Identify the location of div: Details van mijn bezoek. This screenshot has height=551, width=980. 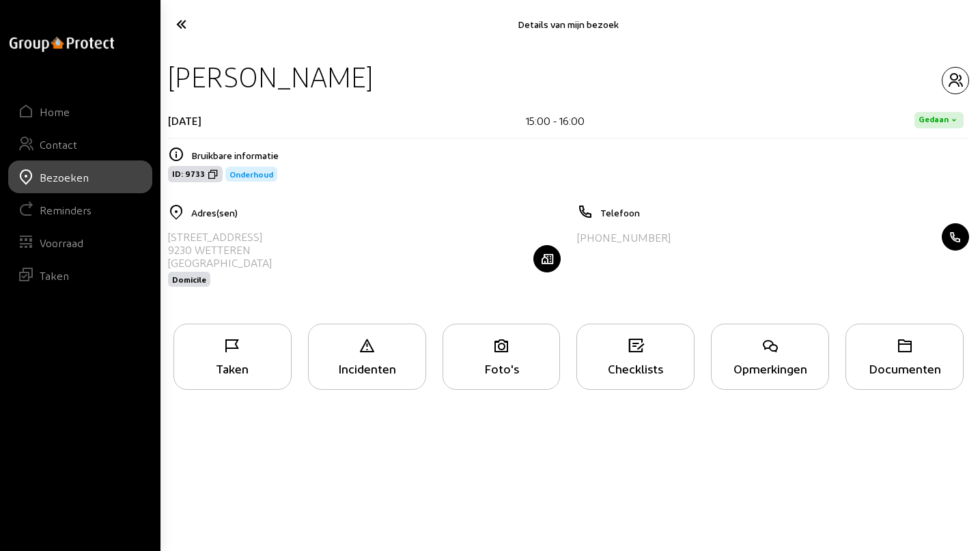
(568, 24).